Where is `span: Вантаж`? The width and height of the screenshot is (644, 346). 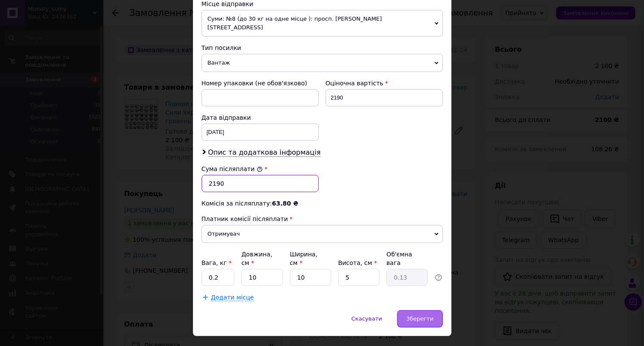 span: Вантаж is located at coordinates (322, 63).